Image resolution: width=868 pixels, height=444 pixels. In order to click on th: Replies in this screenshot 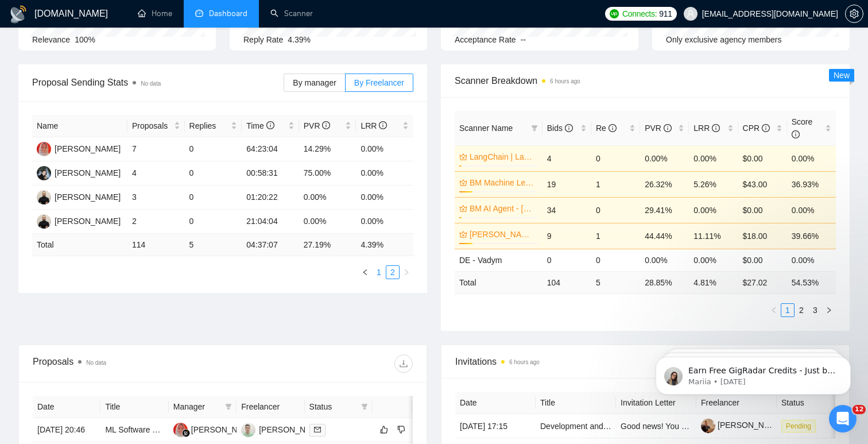, I will do `click(213, 126)`.